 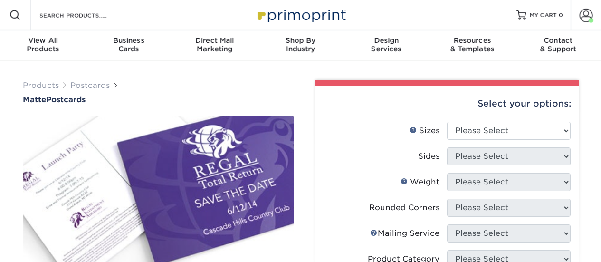 What do you see at coordinates (560, 15) in the screenshot?
I see `span: 0` at bounding box center [560, 15].